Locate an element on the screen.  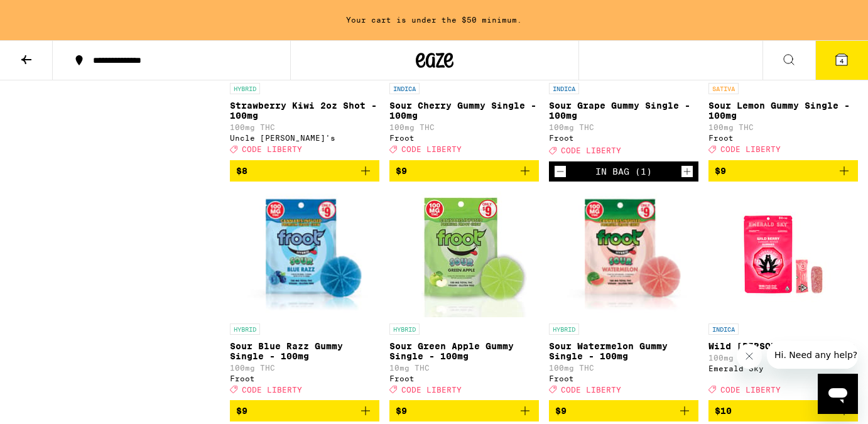
button: 4 is located at coordinates (841, 60).